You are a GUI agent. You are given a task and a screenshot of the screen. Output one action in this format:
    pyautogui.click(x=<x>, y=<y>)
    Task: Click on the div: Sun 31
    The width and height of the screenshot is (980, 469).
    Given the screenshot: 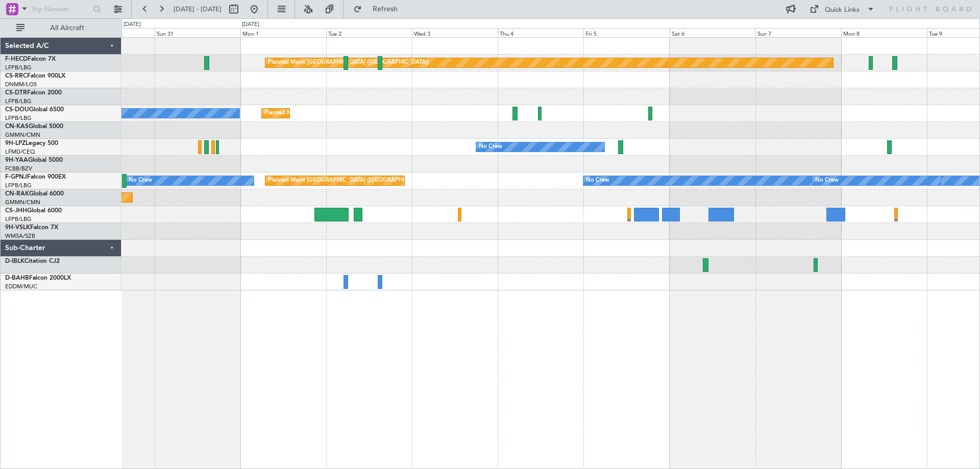 What is the action you would take?
    pyautogui.click(x=197, y=33)
    